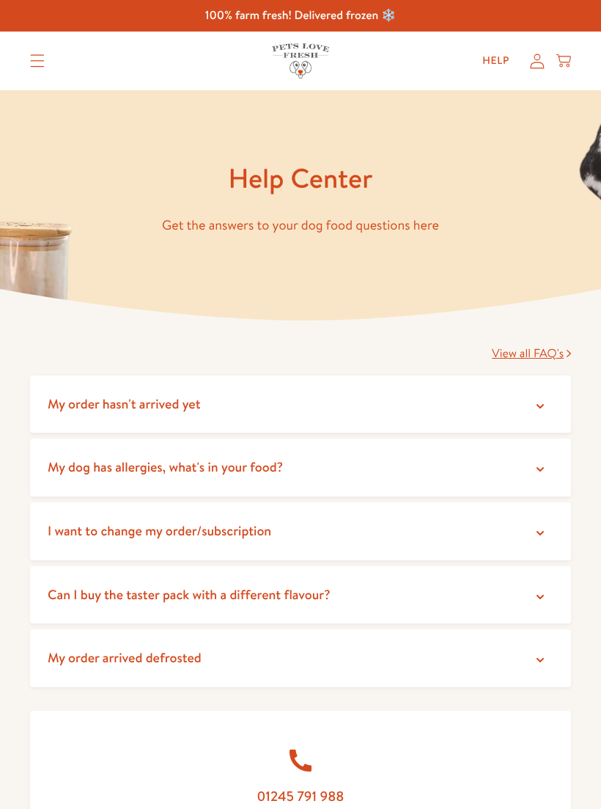 This screenshot has width=601, height=809. Describe the element at coordinates (301, 225) in the screenshot. I see `p: Get the answers to your dog food questions here` at that location.